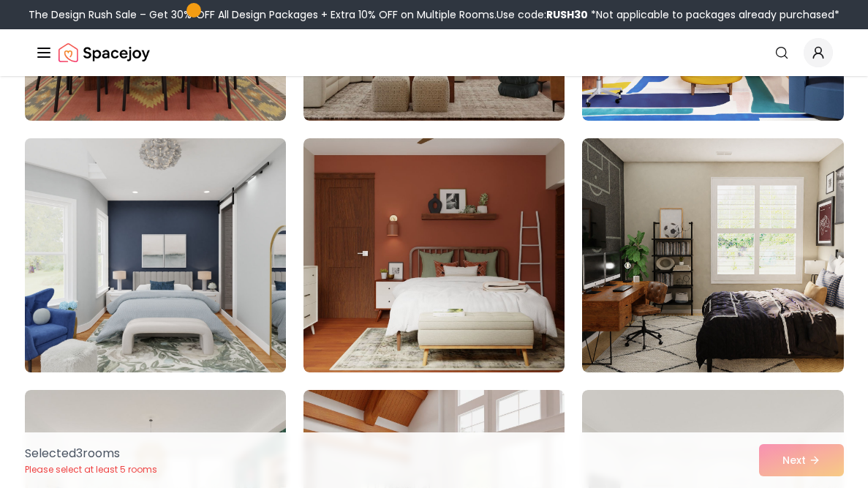  I want to click on img: Room room-17, so click(434, 256).